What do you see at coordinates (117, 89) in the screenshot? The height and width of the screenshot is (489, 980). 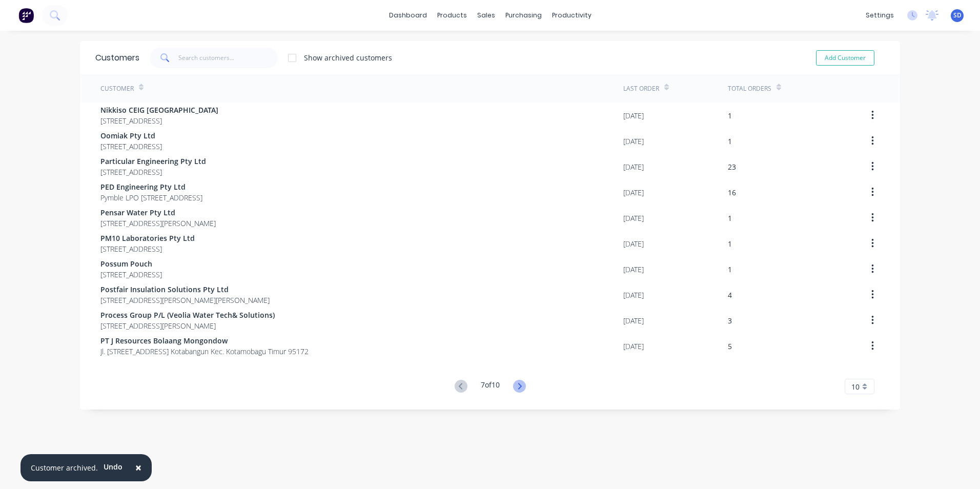 I see `div: Customer` at bounding box center [117, 89].